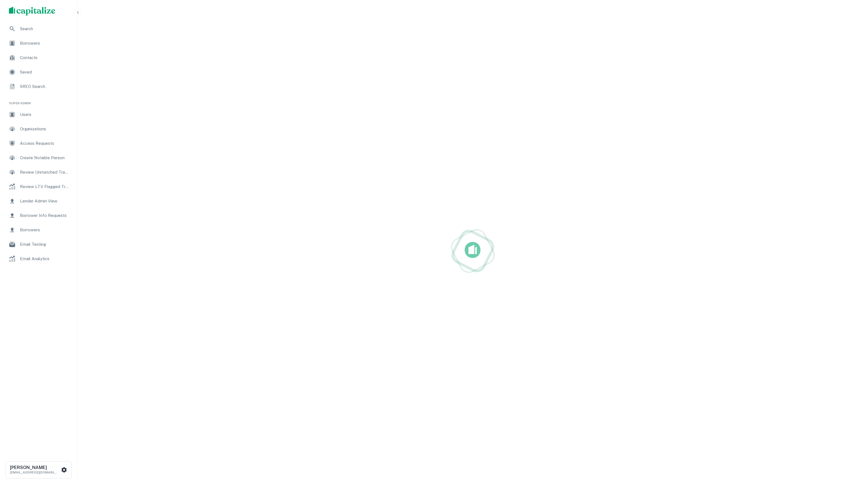  I want to click on a: Email Analytics, so click(39, 259).